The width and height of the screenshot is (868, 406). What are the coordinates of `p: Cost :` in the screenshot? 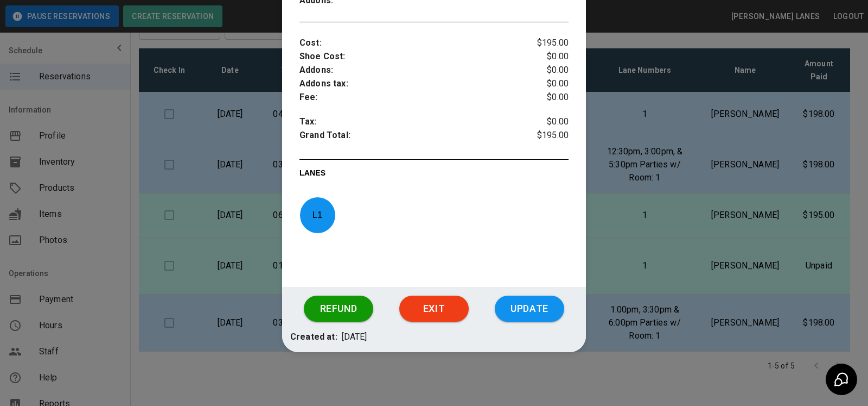 It's located at (411, 43).